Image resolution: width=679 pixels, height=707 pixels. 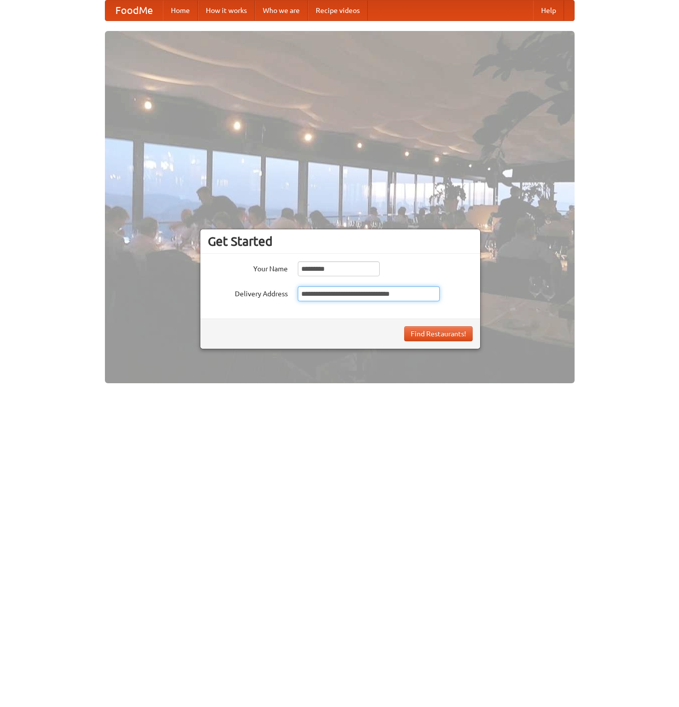 I want to click on a: Help, so click(x=548, y=10).